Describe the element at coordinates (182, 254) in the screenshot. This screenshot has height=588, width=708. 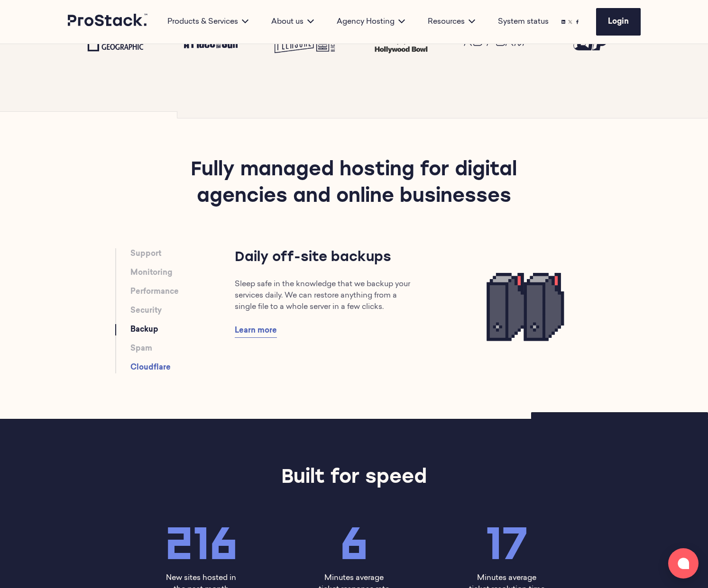
I see `li: Support` at that location.